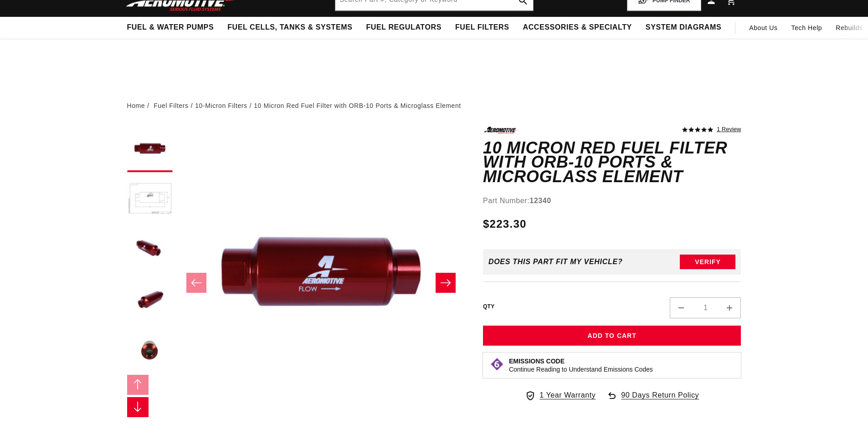 The height and width of the screenshot is (434, 868). I want to click on summary: Fuel & Water Pumps, so click(170, 27).